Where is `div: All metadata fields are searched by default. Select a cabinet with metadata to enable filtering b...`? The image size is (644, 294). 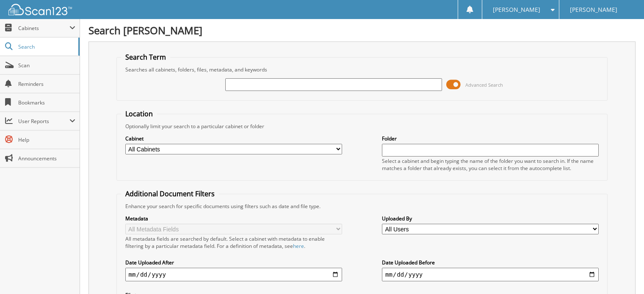
div: All metadata fields are searched by default. Select a cabinet with metadata to enable filtering b... is located at coordinates (233, 243).